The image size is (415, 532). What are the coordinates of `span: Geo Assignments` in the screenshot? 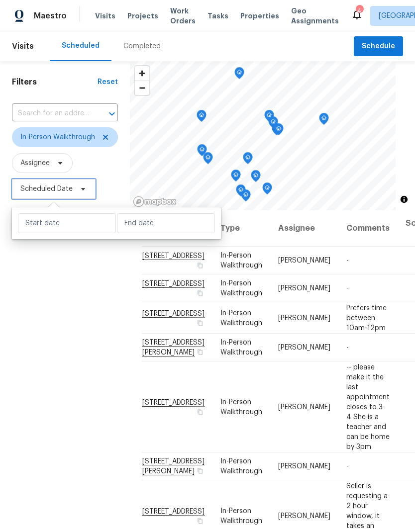 It's located at (315, 16).